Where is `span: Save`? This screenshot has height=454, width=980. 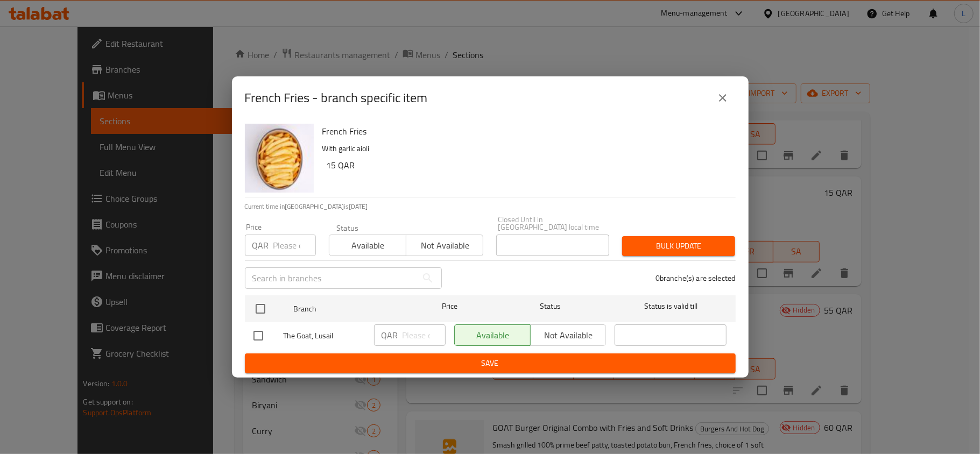 span: Save is located at coordinates (490, 363).